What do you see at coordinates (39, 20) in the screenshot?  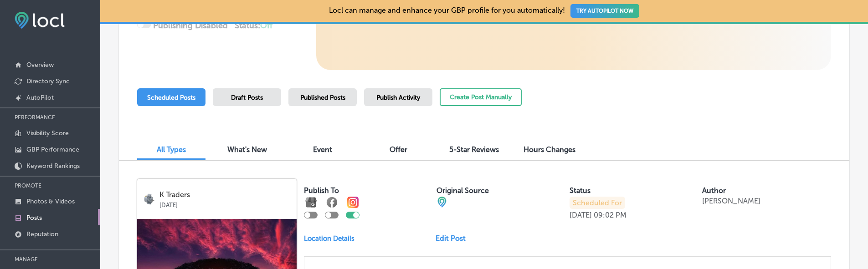 I see `img: fda3e92497d09a02dc62c9cd864e3231.png` at bounding box center [39, 20].